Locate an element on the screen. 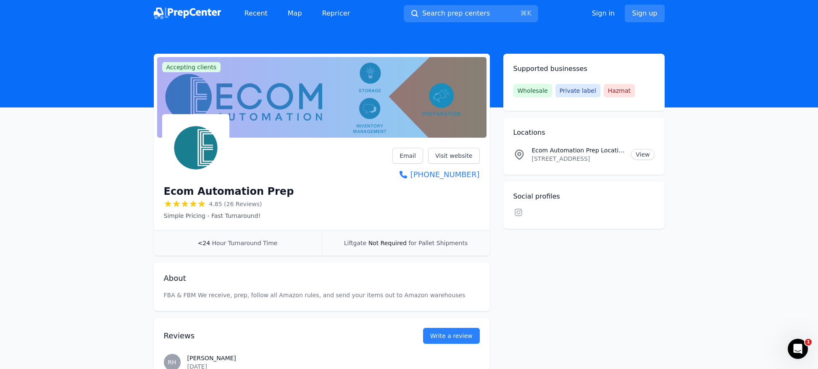  p: Ecom Automation Prep Location is located at coordinates (578, 150).